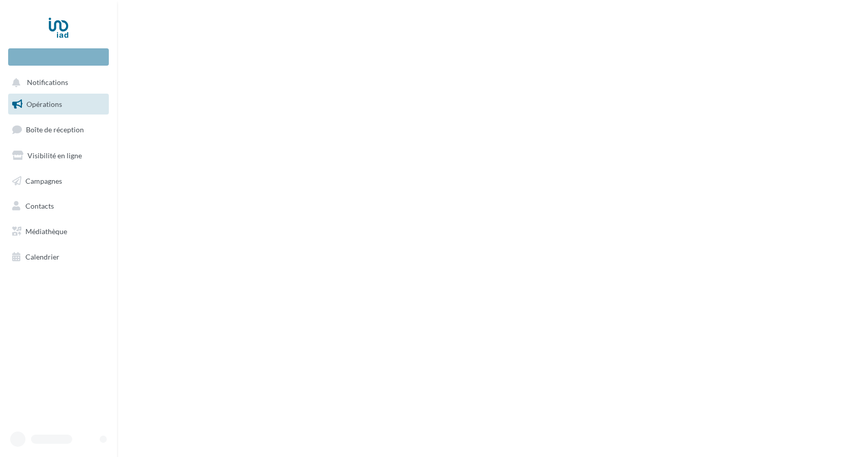  I want to click on span: Opérations, so click(45, 104).